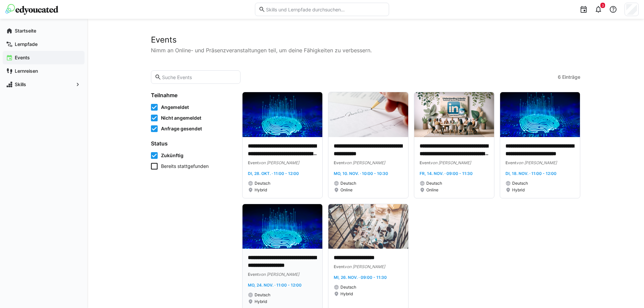  Describe the element at coordinates (199, 77) in the screenshot. I see `input: Suche Events` at that location.